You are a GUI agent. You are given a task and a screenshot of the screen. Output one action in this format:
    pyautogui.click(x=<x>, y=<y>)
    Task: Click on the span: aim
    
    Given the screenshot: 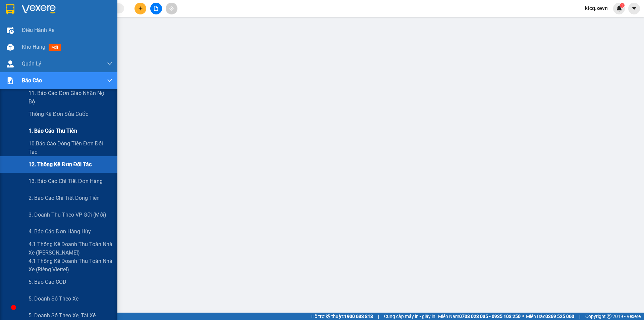 What is the action you would take?
    pyautogui.click(x=171, y=8)
    